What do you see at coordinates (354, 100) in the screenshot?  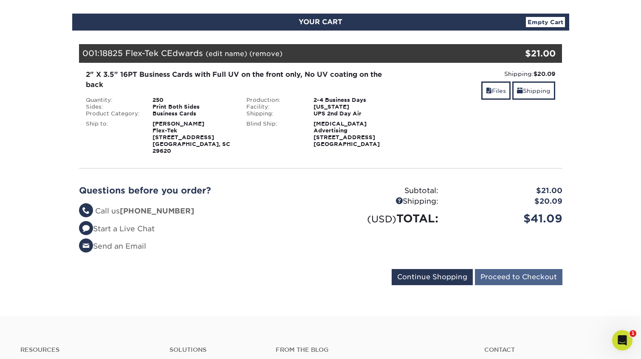 I see `div: 2-4 Business Days` at bounding box center [354, 100].